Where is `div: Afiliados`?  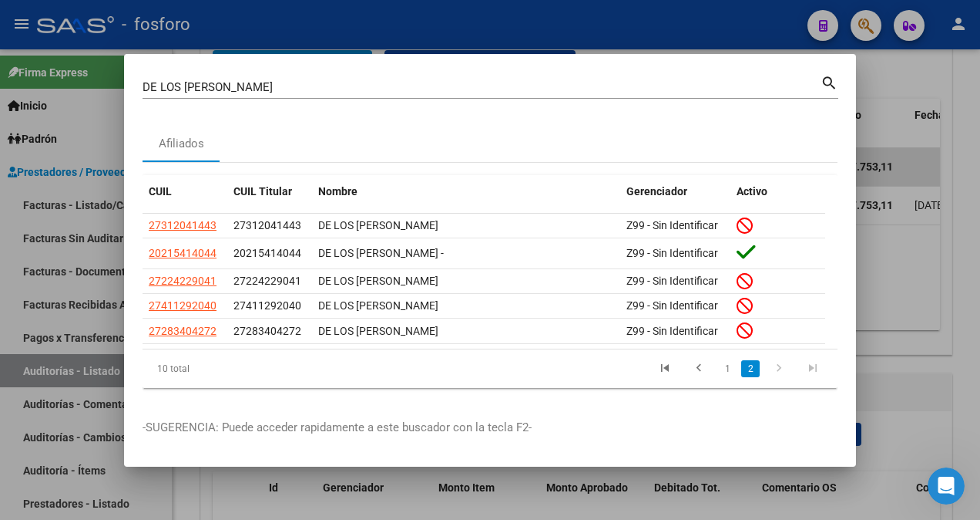
div: Afiliados is located at coordinates (181, 143).